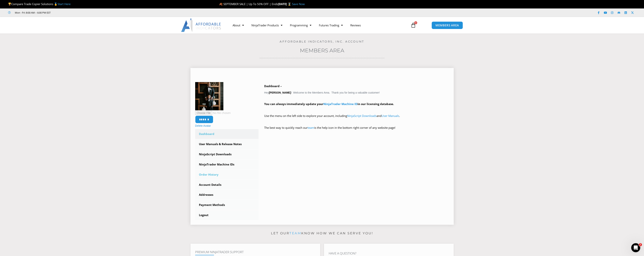 The image size is (644, 256). Describe the element at coordinates (640, 245) in the screenshot. I see `span: 1` at that location.